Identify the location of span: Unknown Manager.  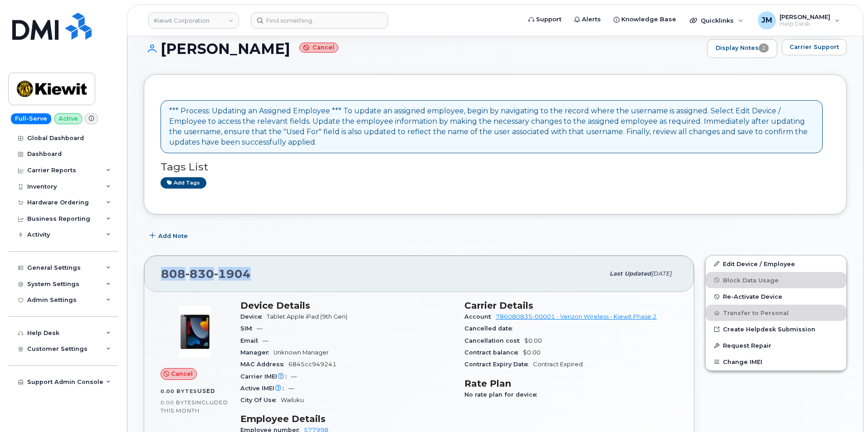
(301, 353).